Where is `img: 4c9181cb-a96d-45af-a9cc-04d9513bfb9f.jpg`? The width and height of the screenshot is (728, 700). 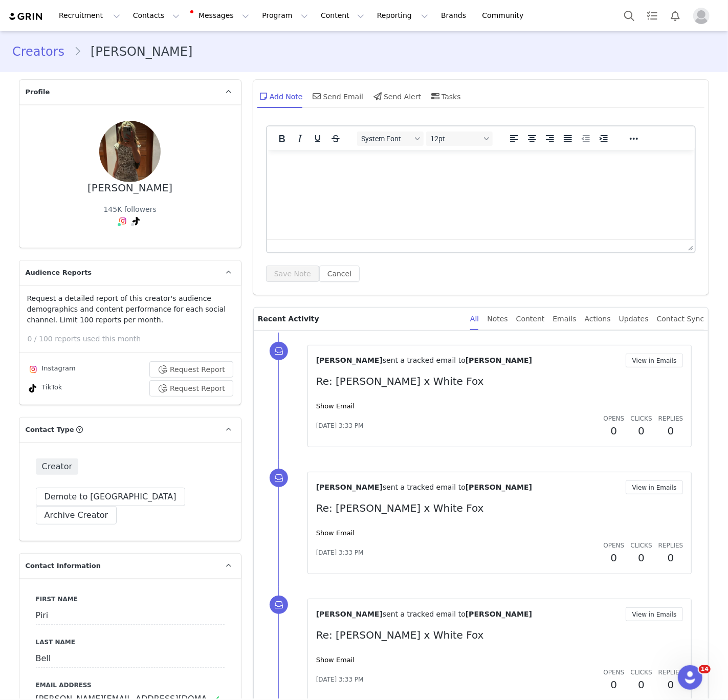
img: 4c9181cb-a96d-45af-a9cc-04d9513bfb9f.jpg is located at coordinates (130, 151).